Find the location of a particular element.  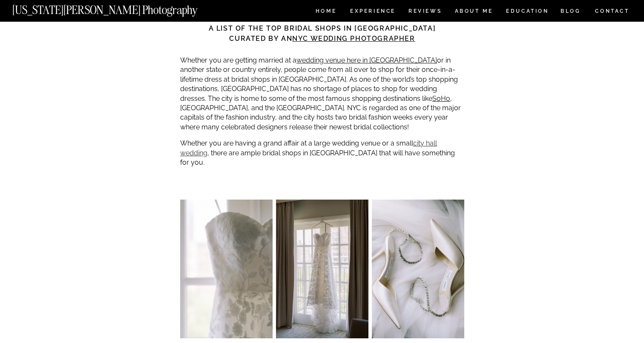

a: BLOG is located at coordinates (570, 12).